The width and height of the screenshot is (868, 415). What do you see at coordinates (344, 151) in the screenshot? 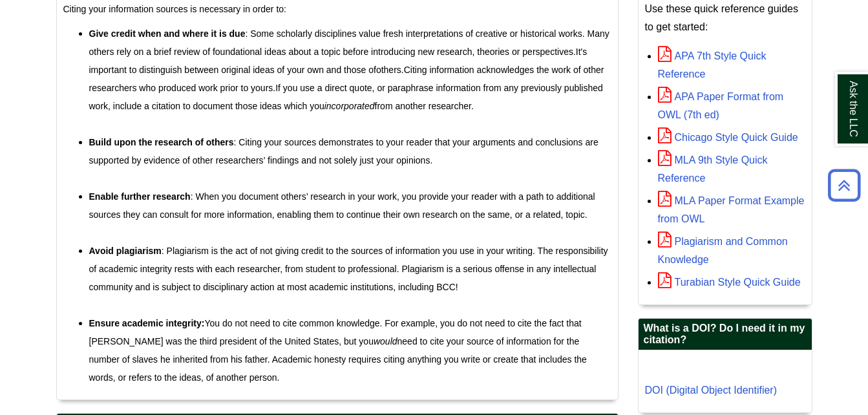
I see `span: : Citing your sources demonstrates to your reader that your arguments and conclusions are support...` at bounding box center [344, 151].